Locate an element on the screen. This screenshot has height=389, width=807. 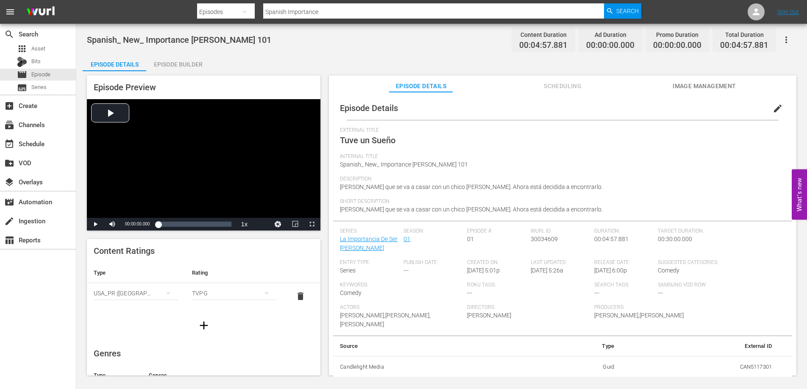
span: Ingestion is located at coordinates (9, 221).